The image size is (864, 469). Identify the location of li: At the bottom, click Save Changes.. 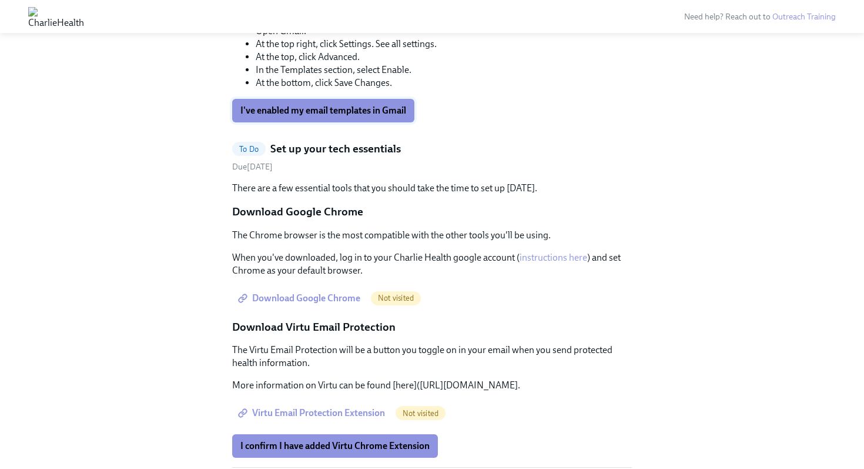
(444, 83).